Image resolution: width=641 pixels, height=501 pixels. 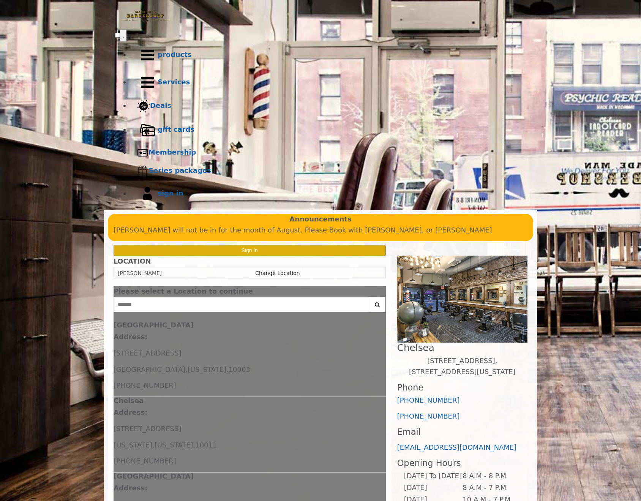 I want to click on img: Gift cards, so click(x=147, y=130).